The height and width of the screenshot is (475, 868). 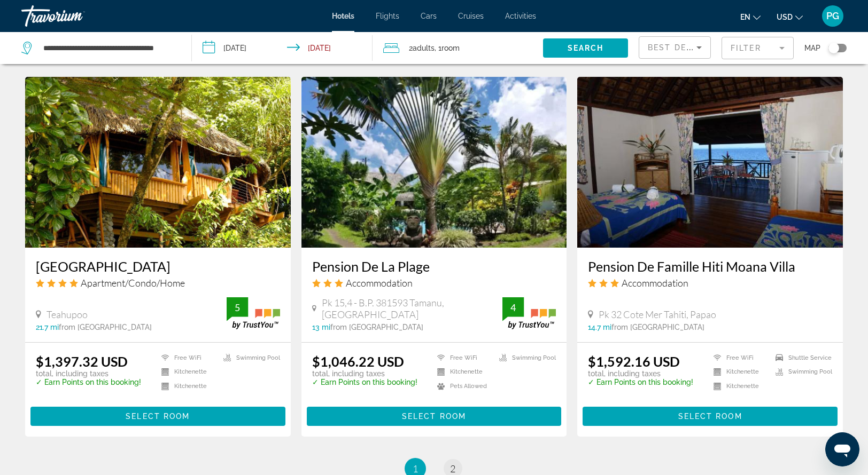 I want to click on button: Filter, so click(x=757, y=48).